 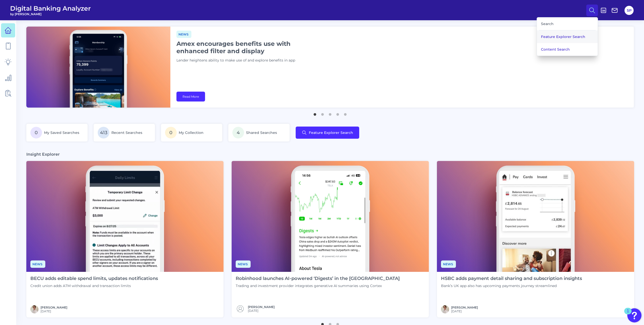 What do you see at coordinates (43, 154) in the screenshot?
I see `h3: Insight Explorer` at bounding box center [43, 154].